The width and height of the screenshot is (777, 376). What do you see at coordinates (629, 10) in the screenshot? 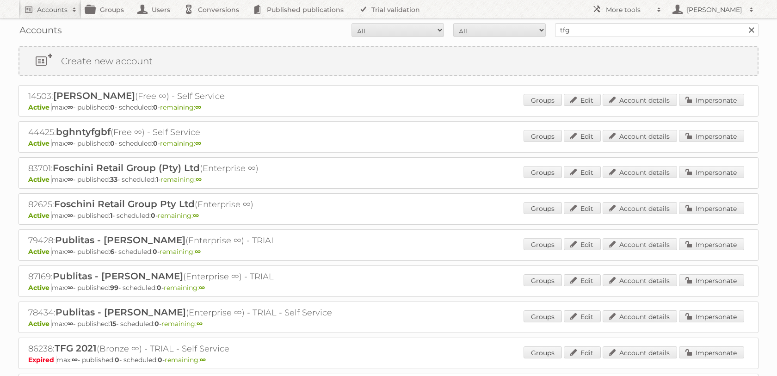
I see `h2: More tools` at bounding box center [629, 10].